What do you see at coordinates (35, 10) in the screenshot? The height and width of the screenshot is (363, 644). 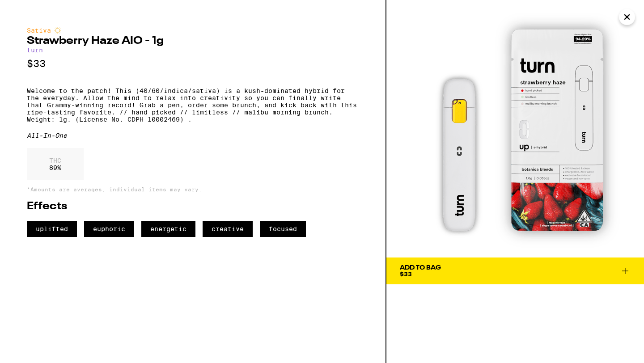 I see `span: Hi. Need any help?` at bounding box center [35, 10].